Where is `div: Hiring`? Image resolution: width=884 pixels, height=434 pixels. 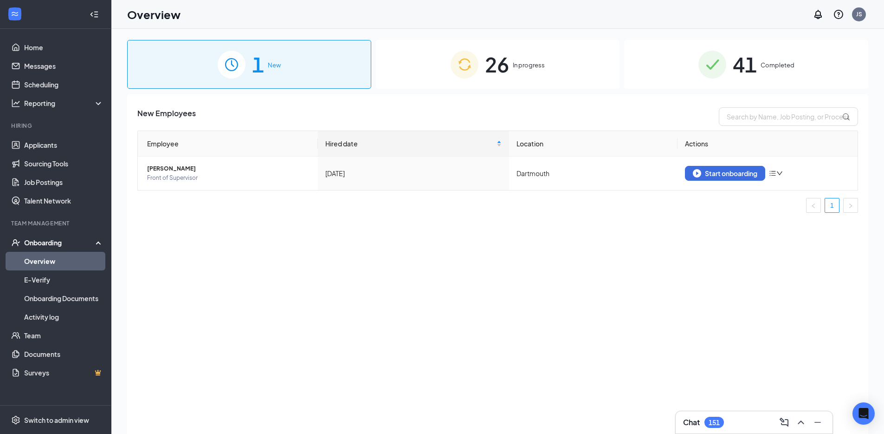
div: Hiring is located at coordinates (56, 125).